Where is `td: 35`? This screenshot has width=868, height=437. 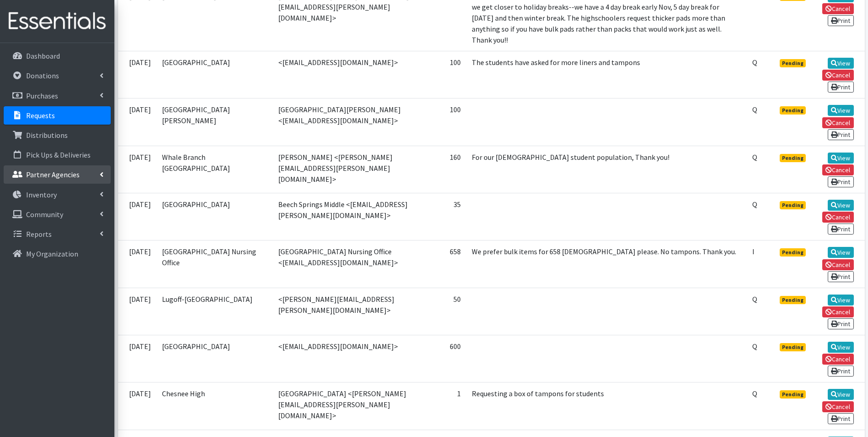 td: 35 is located at coordinates (440, 216).